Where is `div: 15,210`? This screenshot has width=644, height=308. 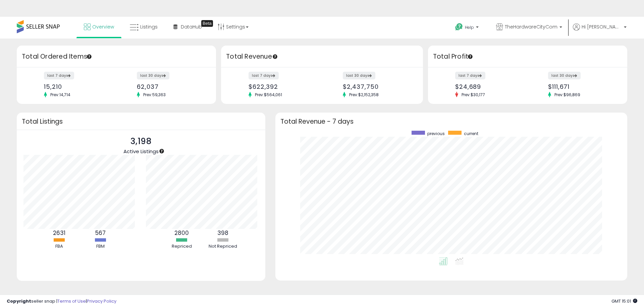 div: 15,210 is located at coordinates (77, 87).